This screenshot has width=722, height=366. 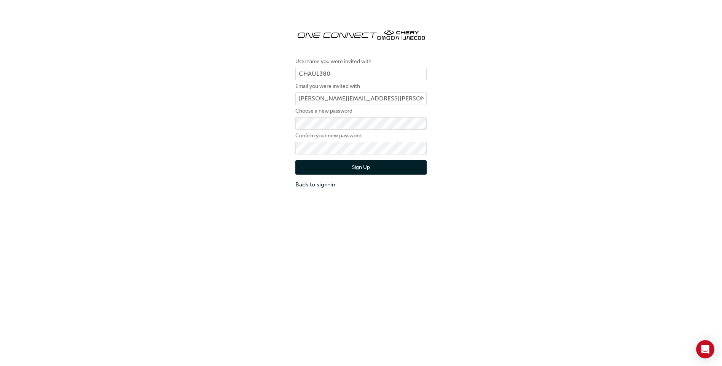 What do you see at coordinates (361, 167) in the screenshot?
I see `button: Sign Up` at bounding box center [361, 167].